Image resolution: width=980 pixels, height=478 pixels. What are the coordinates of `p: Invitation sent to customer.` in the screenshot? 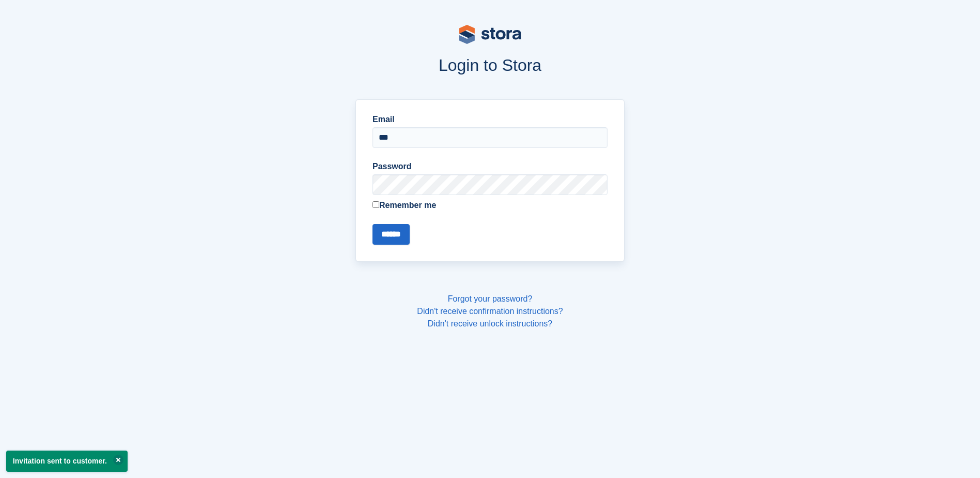 It's located at (67, 460).